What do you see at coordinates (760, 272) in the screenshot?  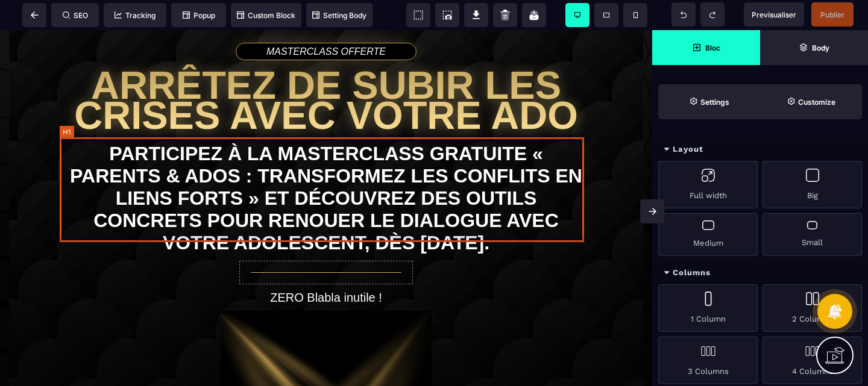 I see `div: Columns` at bounding box center [760, 272].